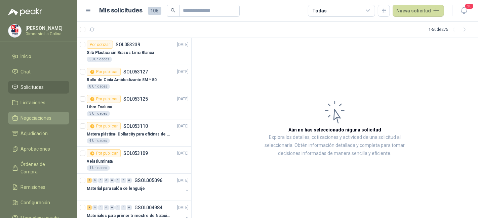  I want to click on span: Negociaciones, so click(36, 118).